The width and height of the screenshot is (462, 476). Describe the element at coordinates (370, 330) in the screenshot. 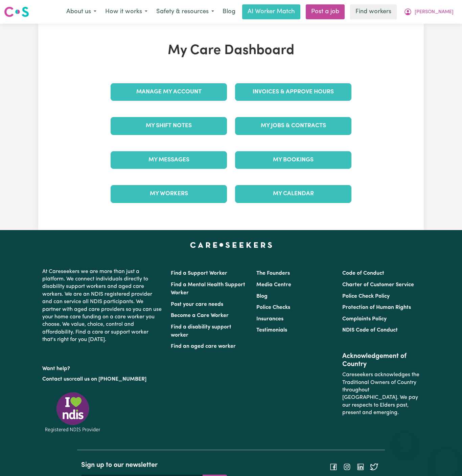

I see `a: NDIS Code of Conduct` at that location.